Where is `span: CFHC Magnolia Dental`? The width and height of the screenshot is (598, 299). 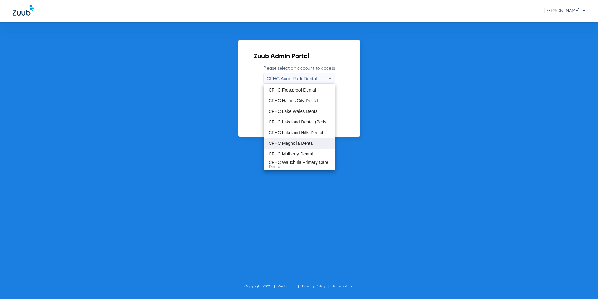
span: CFHC Magnolia Dental is located at coordinates (291, 143).